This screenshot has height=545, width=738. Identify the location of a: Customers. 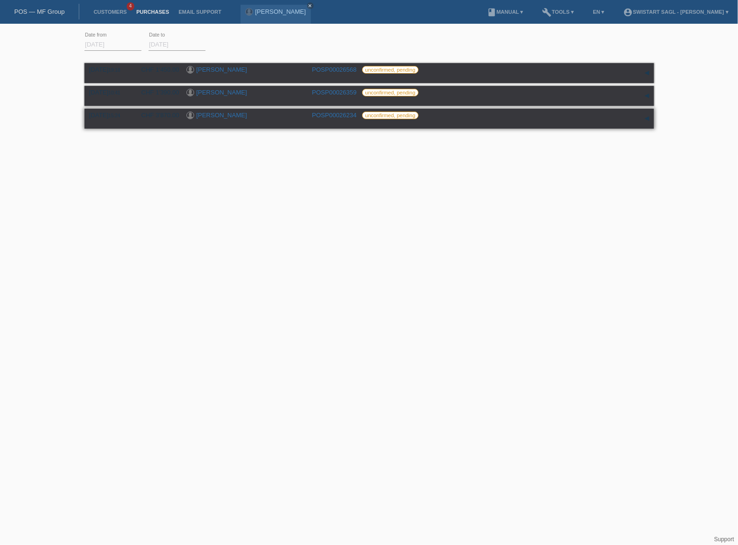
(110, 12).